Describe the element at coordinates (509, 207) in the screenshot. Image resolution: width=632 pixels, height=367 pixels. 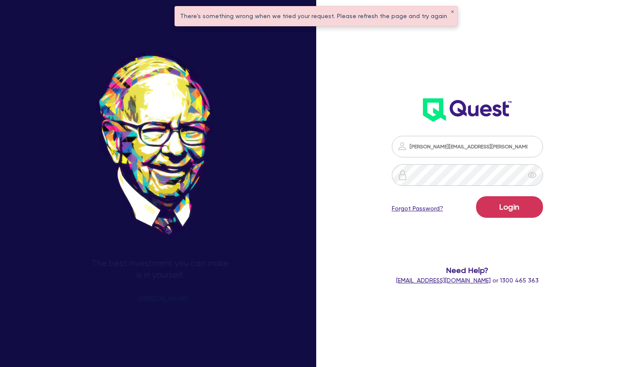
I see `button: Login` at that location.